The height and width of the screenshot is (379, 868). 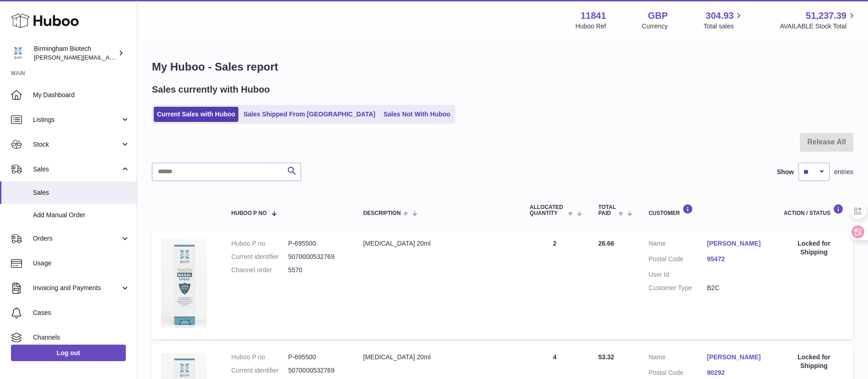 I want to click on dd: B2C, so click(x=737, y=287).